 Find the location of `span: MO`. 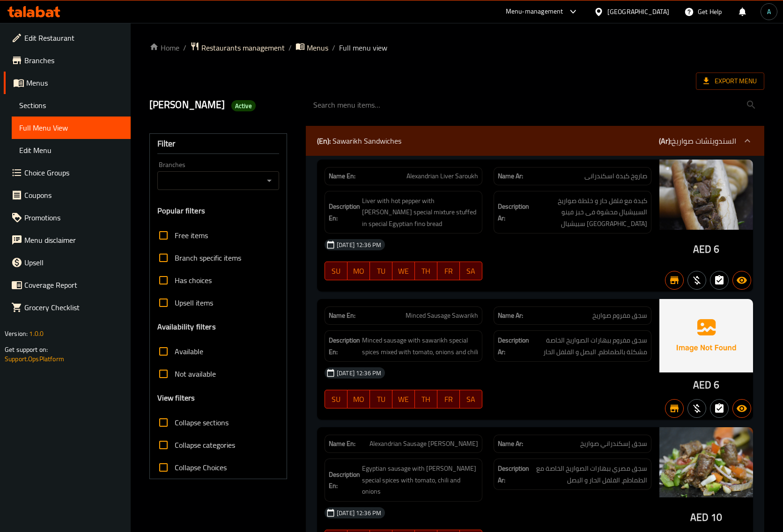

span: MO is located at coordinates (359, 399).